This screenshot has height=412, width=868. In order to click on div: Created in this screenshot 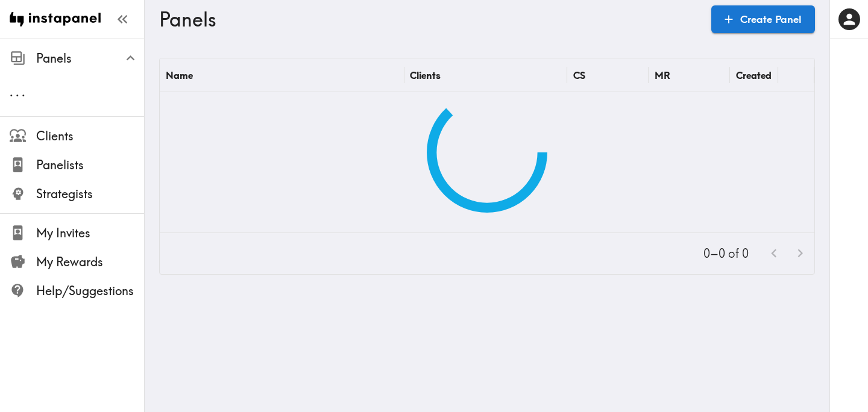, I will do `click(753, 75)`.